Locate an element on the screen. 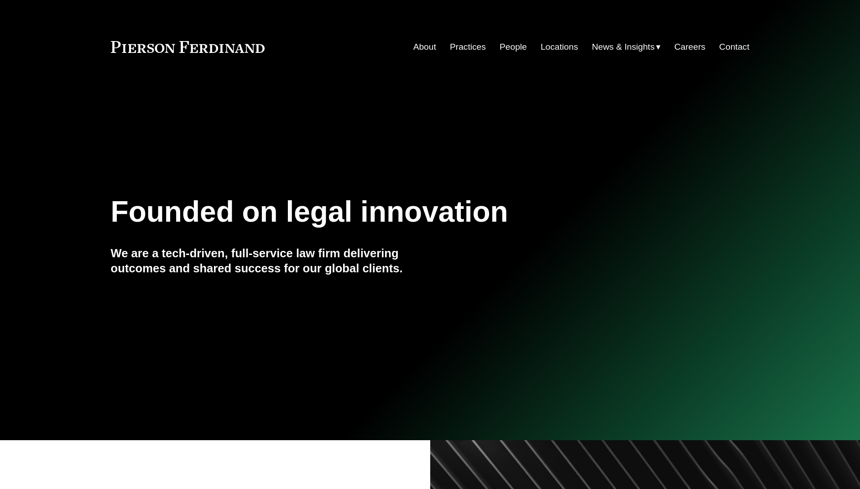  a: People is located at coordinates (513, 47).